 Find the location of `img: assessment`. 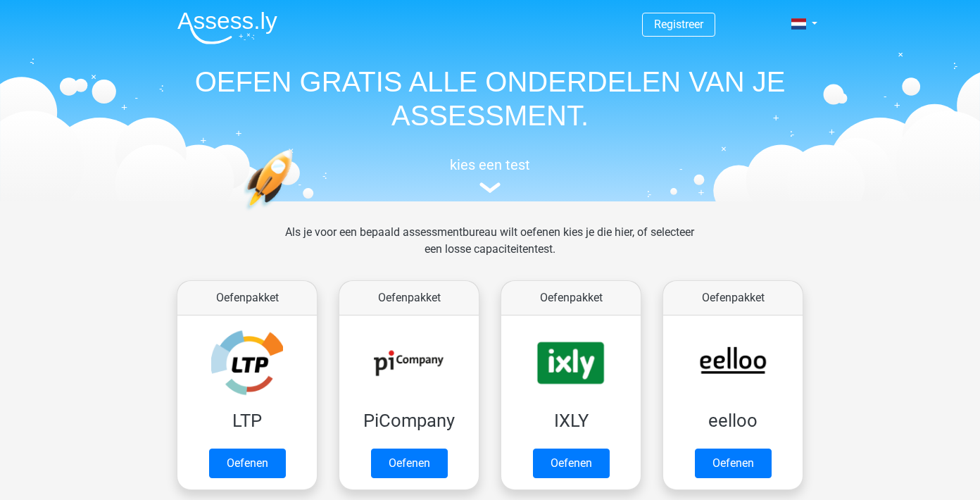

img: assessment is located at coordinates (490, 187).